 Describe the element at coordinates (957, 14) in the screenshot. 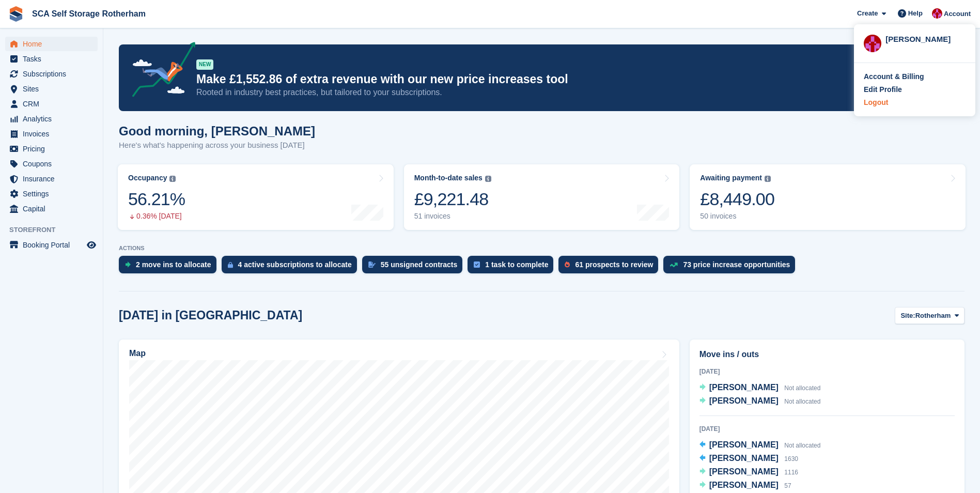

I see `span: Account` at that location.